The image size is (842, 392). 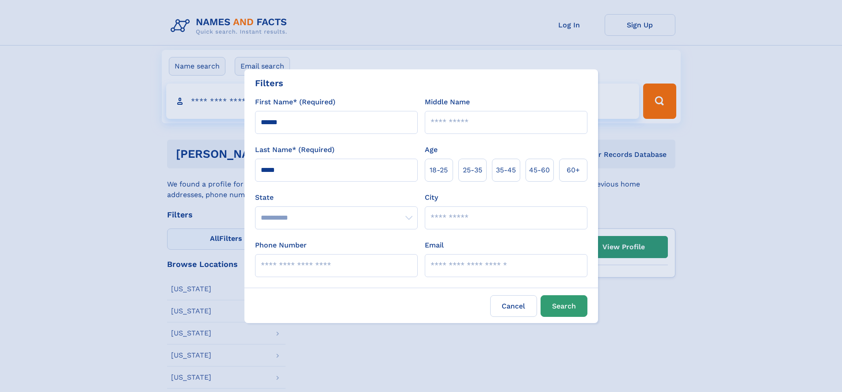 What do you see at coordinates (438, 170) in the screenshot?
I see `span: 18‑25` at bounding box center [438, 170].